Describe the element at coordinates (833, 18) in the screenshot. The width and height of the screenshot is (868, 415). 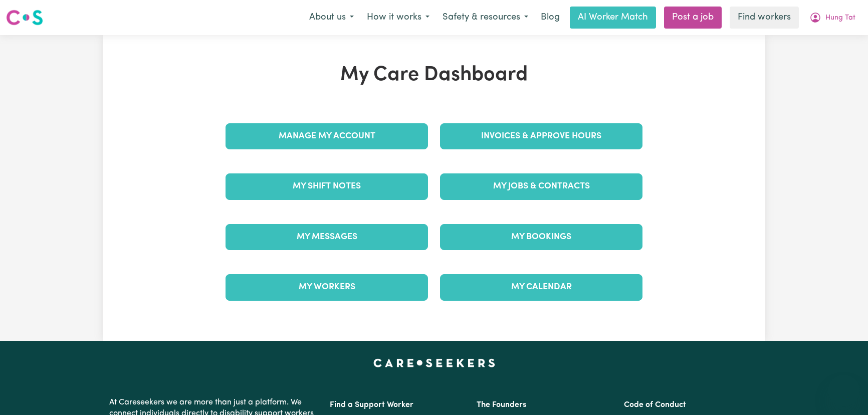
I see `button: My Account` at that location.